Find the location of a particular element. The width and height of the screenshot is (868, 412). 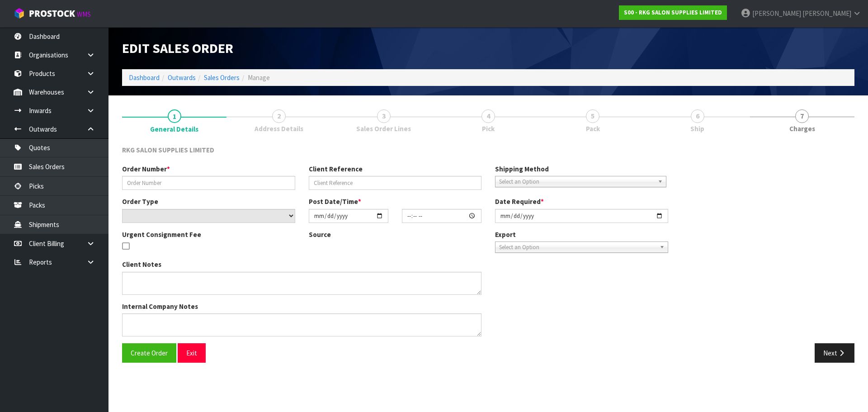

span: 2 is located at coordinates (279, 117).